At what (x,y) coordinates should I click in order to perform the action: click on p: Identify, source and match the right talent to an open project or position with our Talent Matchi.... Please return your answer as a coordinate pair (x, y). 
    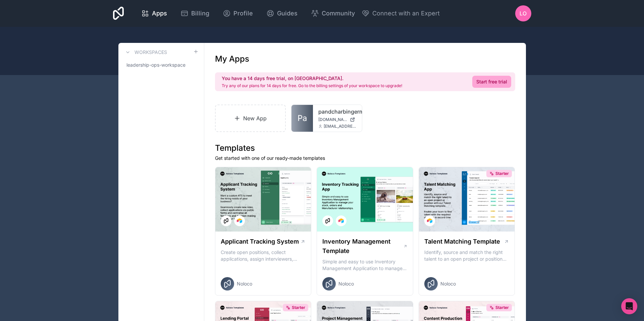
    Looking at the image, I should click on (467, 256).